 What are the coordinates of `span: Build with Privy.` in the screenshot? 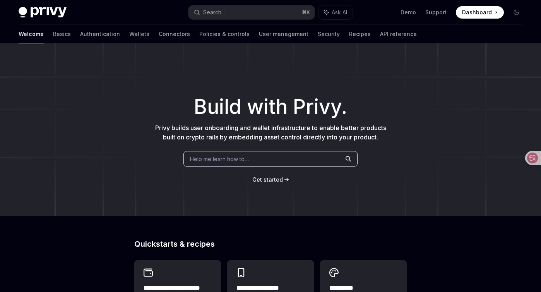 It's located at (271, 107).